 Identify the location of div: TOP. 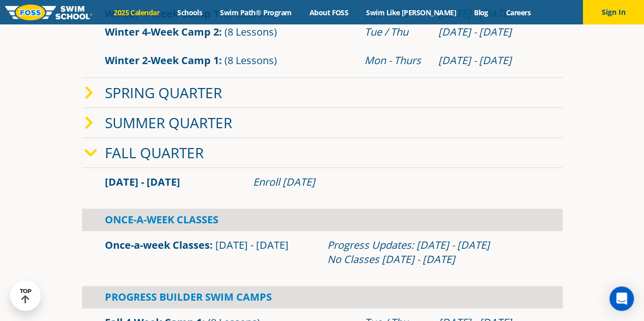
(25, 296).